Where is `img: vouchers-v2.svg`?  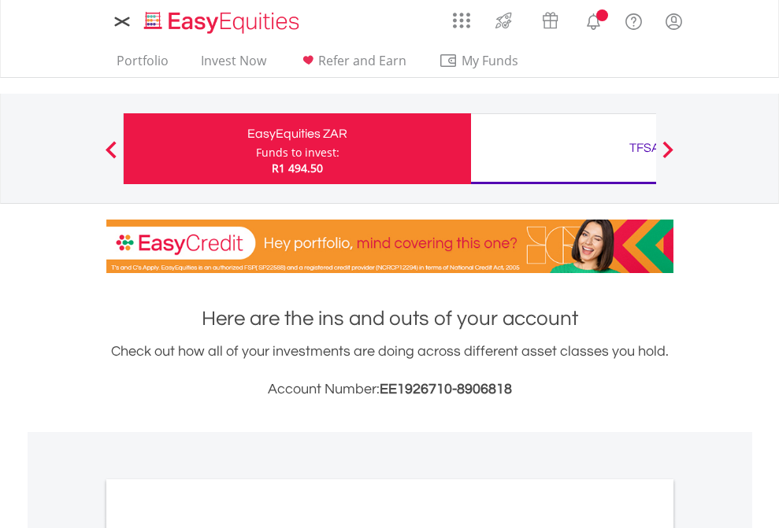
img: vouchers-v2.svg is located at coordinates (550, 20).